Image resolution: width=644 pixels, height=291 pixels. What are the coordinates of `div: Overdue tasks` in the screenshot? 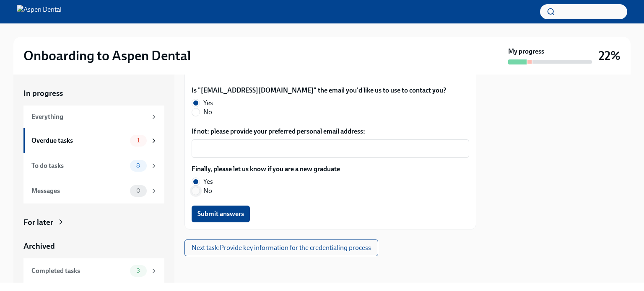 It's located at (79, 141).